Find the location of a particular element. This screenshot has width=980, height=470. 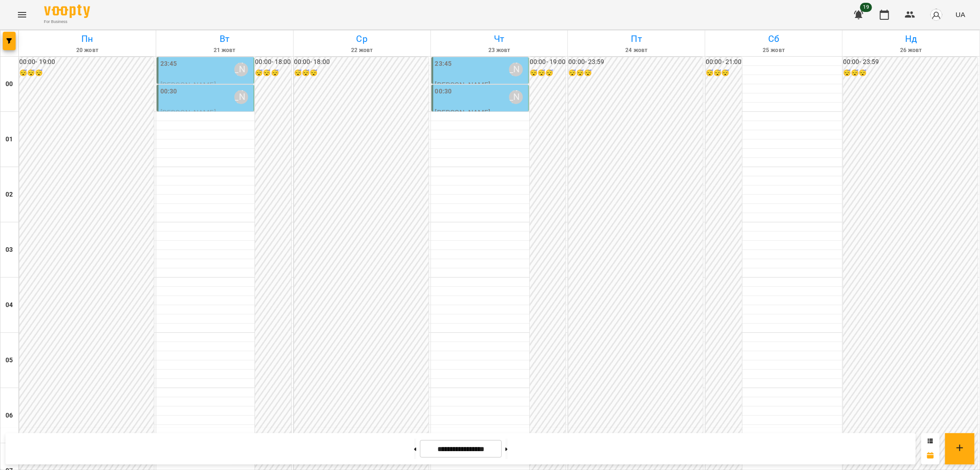

h6: 02 is located at coordinates (9, 195).